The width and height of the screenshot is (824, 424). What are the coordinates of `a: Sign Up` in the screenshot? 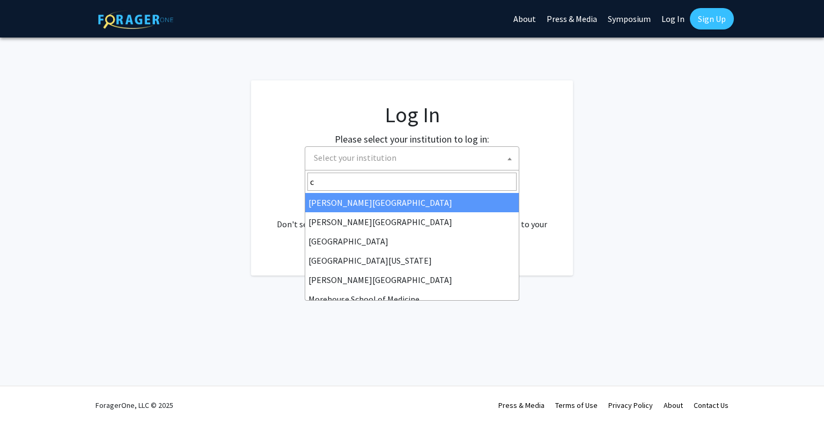 It's located at (712, 19).